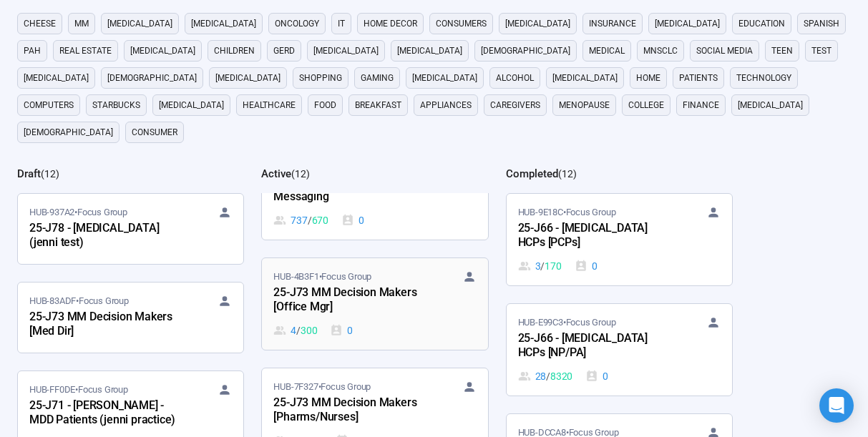  I want to click on span: social media, so click(724, 51).